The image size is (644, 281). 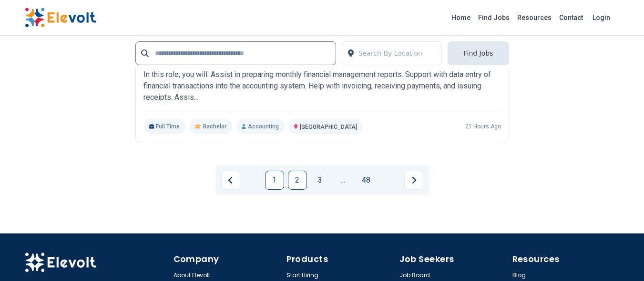 What do you see at coordinates (601, 18) in the screenshot?
I see `a: Login` at bounding box center [601, 18].